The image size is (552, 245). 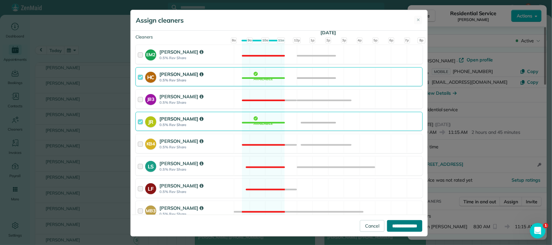 I want to click on strong: MB3, so click(x=151, y=210).